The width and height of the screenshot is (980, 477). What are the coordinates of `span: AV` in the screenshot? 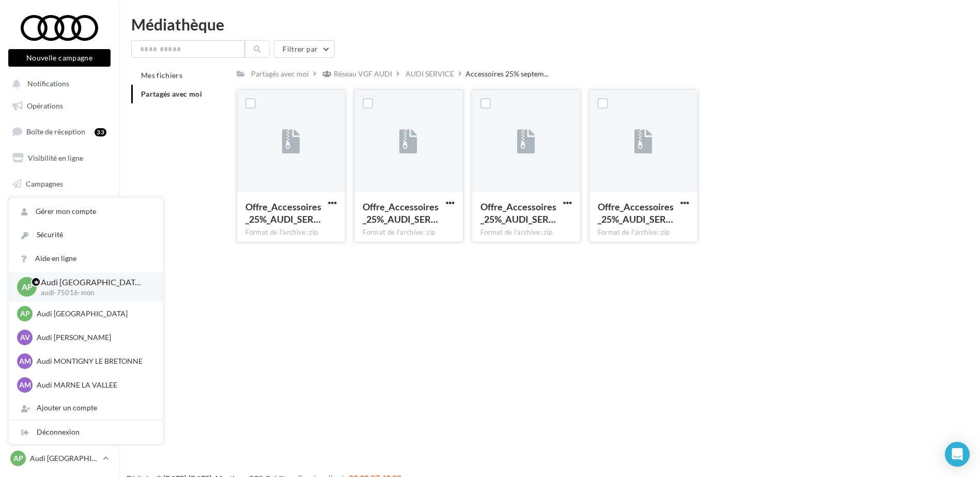 It's located at (25, 337).